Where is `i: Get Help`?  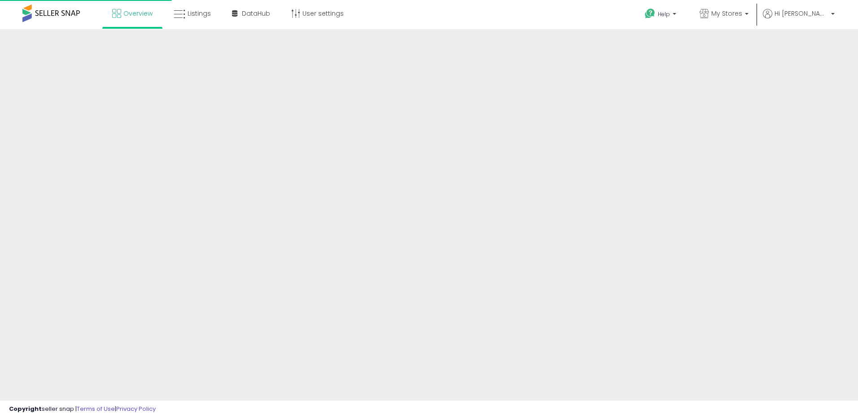
i: Get Help is located at coordinates (650, 13).